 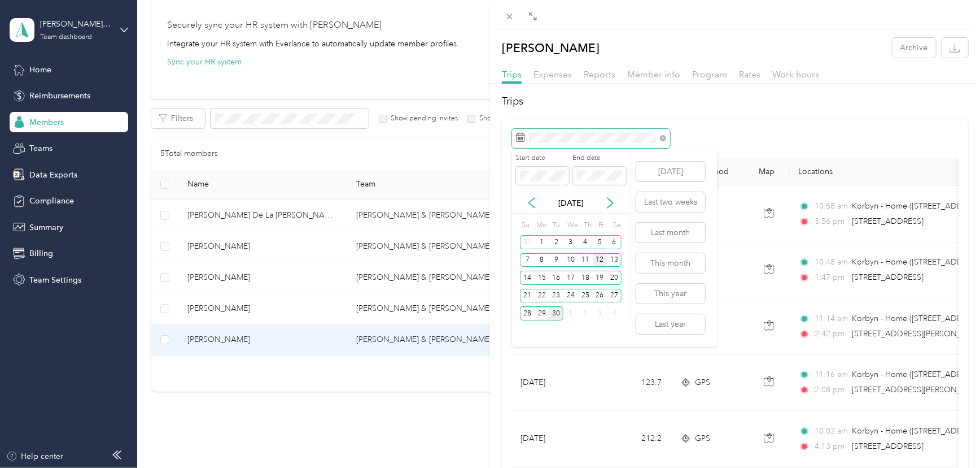 What do you see at coordinates (556, 277) in the screenshot?
I see `div: 16` at bounding box center [556, 277].